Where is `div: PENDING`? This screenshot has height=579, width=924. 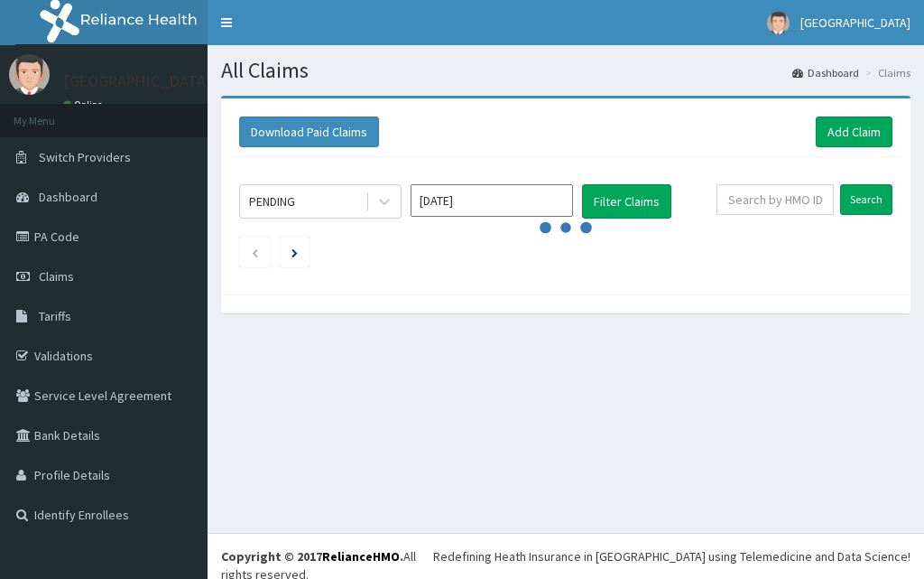 div: PENDING is located at coordinates (271, 201).